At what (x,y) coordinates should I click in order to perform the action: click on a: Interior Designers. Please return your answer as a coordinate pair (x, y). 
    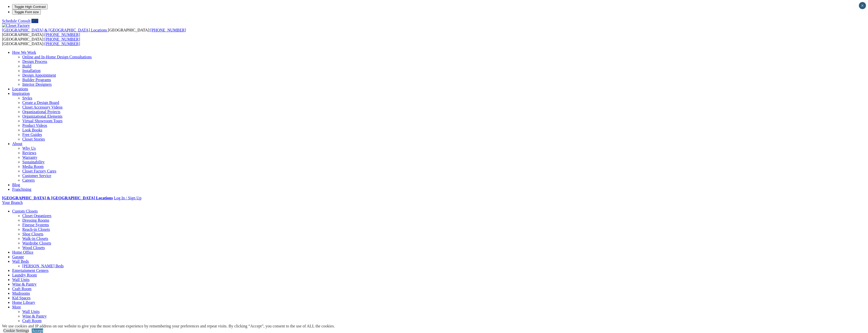
    Looking at the image, I should click on (37, 84).